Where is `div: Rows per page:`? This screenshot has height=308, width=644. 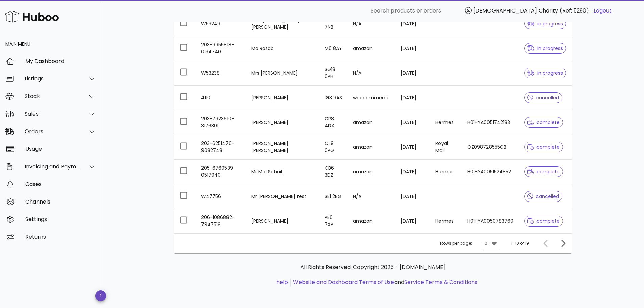 div: Rows per page: is located at coordinates (469, 243).